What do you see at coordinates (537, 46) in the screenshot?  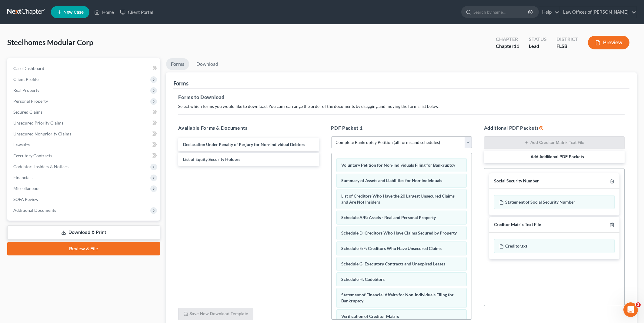 I see `div: Lead` at bounding box center [537, 46].